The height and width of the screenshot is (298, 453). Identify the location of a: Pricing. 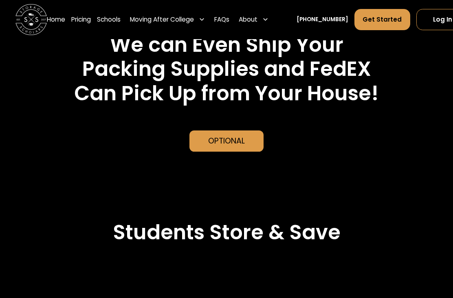
(81, 20).